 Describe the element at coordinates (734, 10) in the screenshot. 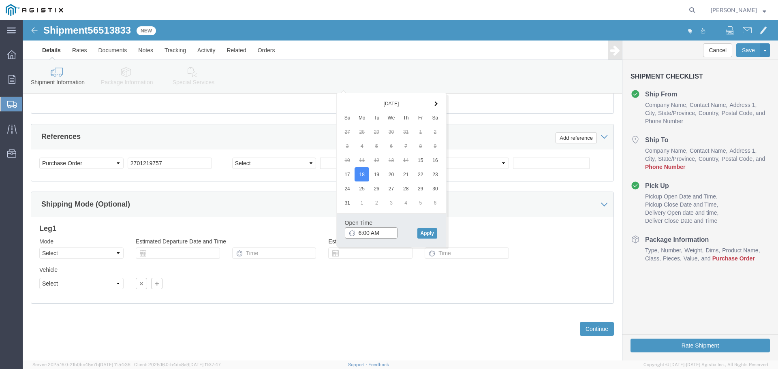

I see `span: Elijah Platt` at that location.